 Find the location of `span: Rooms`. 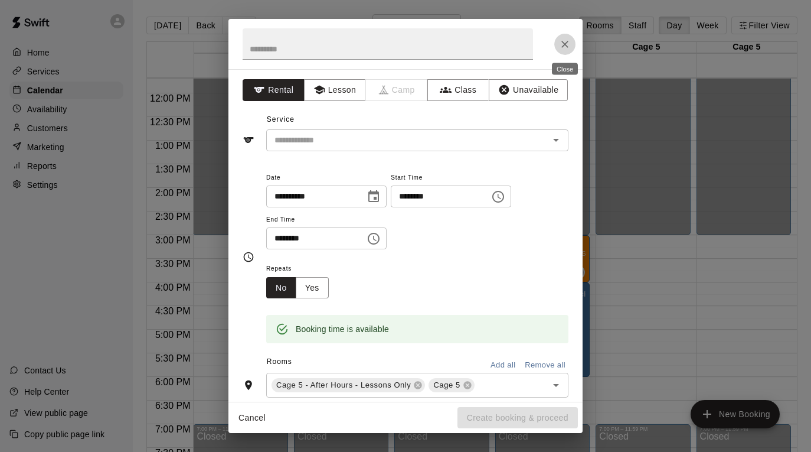

span: Rooms is located at coordinates (279, 361).